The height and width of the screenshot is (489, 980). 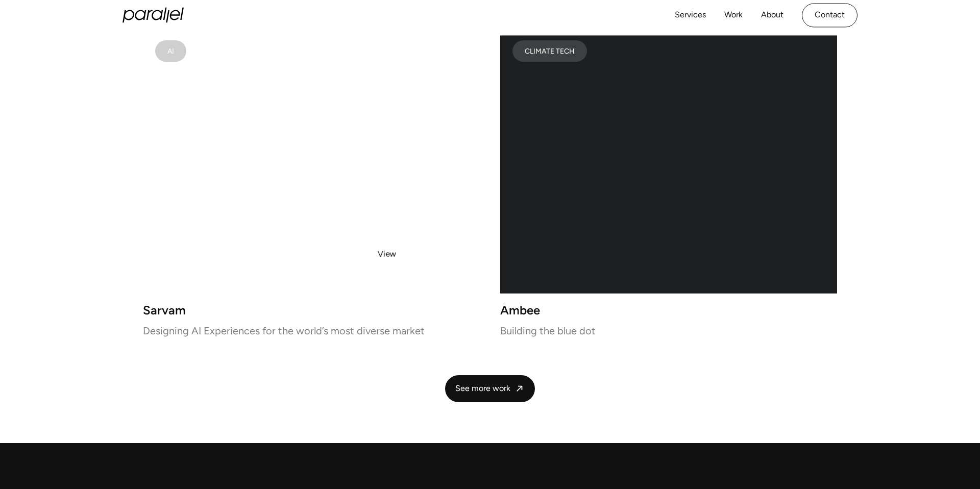 What do you see at coordinates (668, 331) in the screenshot?
I see `p: Building the blue dot` at bounding box center [668, 331].